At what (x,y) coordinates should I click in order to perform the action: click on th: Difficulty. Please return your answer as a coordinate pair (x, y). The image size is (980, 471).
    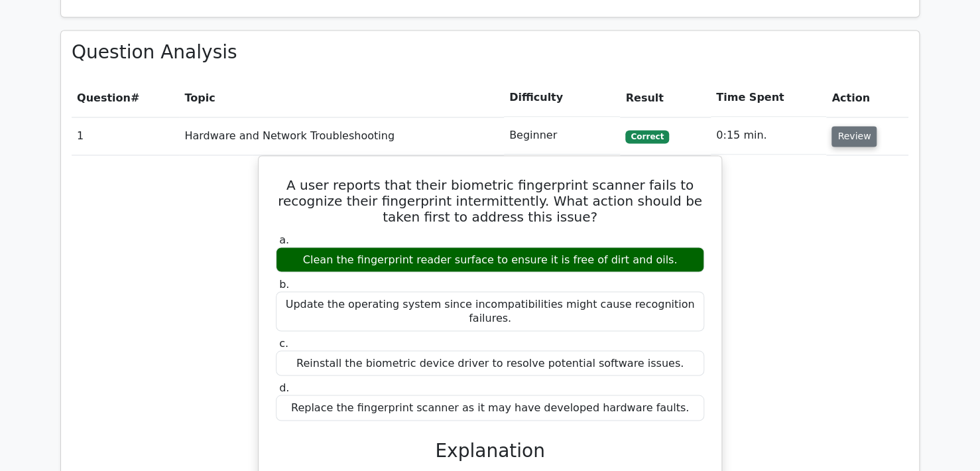
    Looking at the image, I should click on (562, 97).